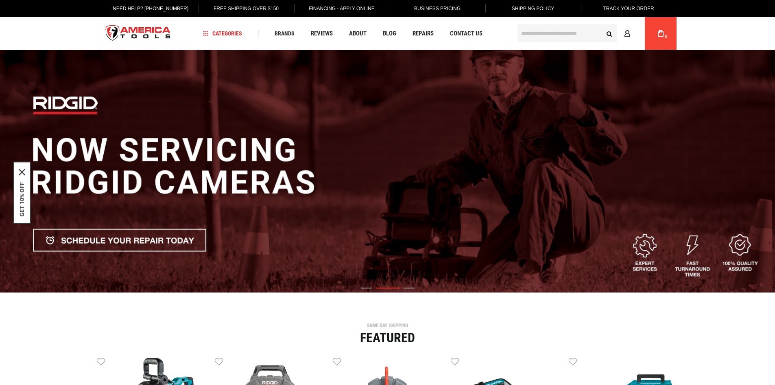  What do you see at coordinates (322, 33) in the screenshot?
I see `a: Reviews` at bounding box center [322, 33].